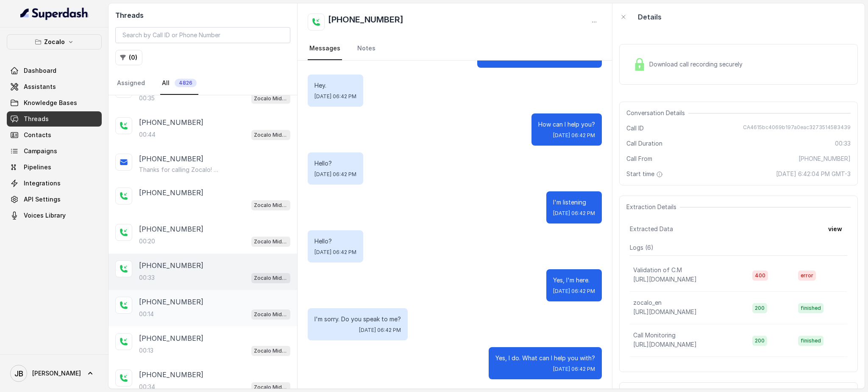 The width and height of the screenshot is (868, 392). I want to click on button: view, so click(835, 229).